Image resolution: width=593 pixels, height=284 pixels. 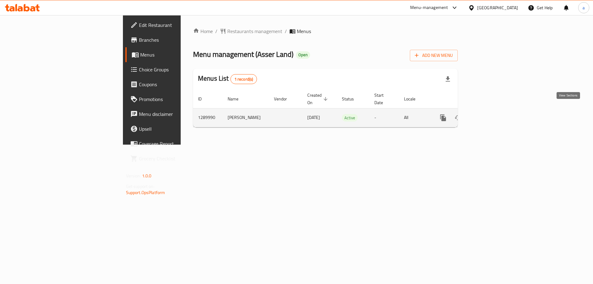 I want to click on span: Grocery Checklist, so click(x=178, y=158).